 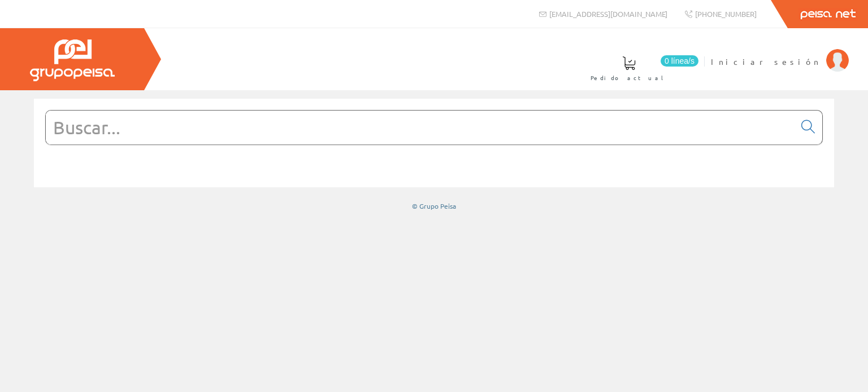 What do you see at coordinates (765, 62) in the screenshot?
I see `span: Iniciar sesión` at bounding box center [765, 62].